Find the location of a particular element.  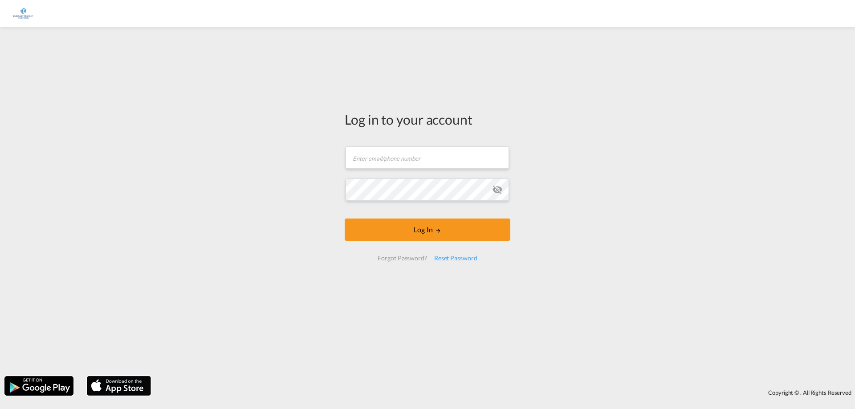

img: google.png is located at coordinates (39, 386).